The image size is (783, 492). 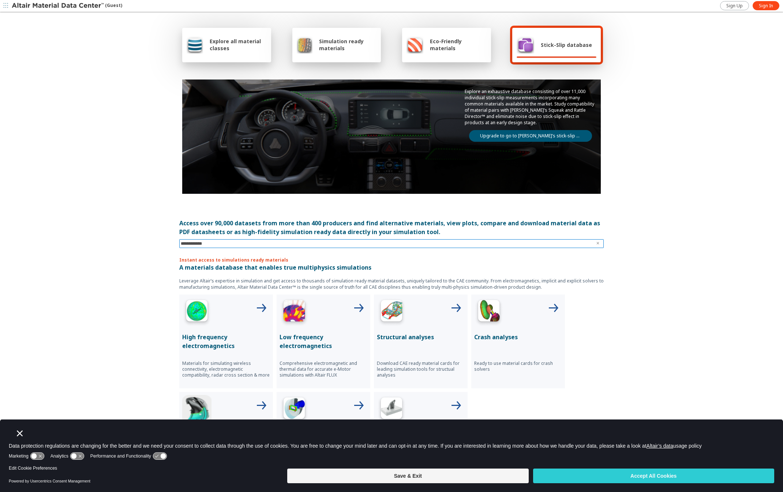 What do you see at coordinates (598, 243) in the screenshot?
I see `button: Clear text` at bounding box center [598, 243].